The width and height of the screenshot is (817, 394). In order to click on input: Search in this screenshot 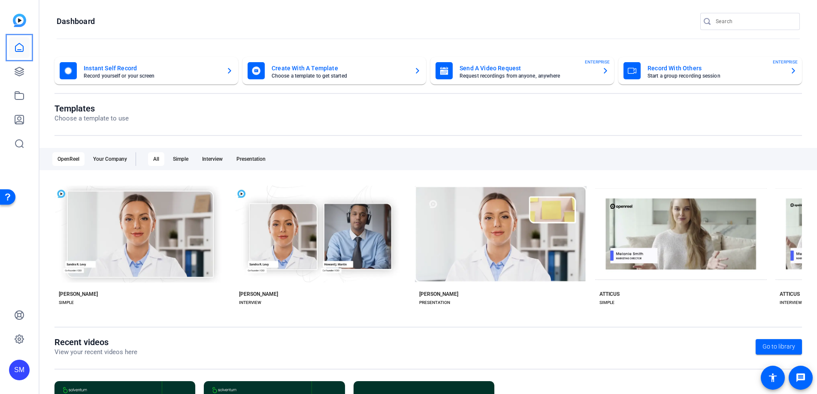, I will do `click(754, 21)`.